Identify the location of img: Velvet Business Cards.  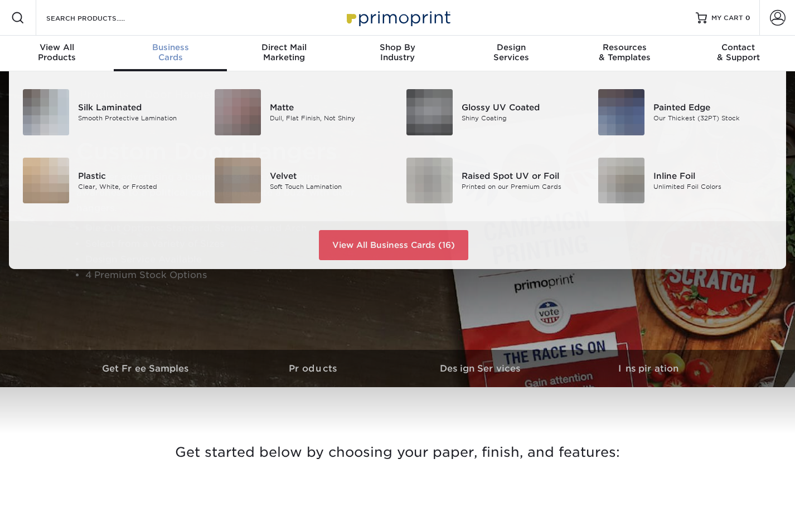
(237, 181).